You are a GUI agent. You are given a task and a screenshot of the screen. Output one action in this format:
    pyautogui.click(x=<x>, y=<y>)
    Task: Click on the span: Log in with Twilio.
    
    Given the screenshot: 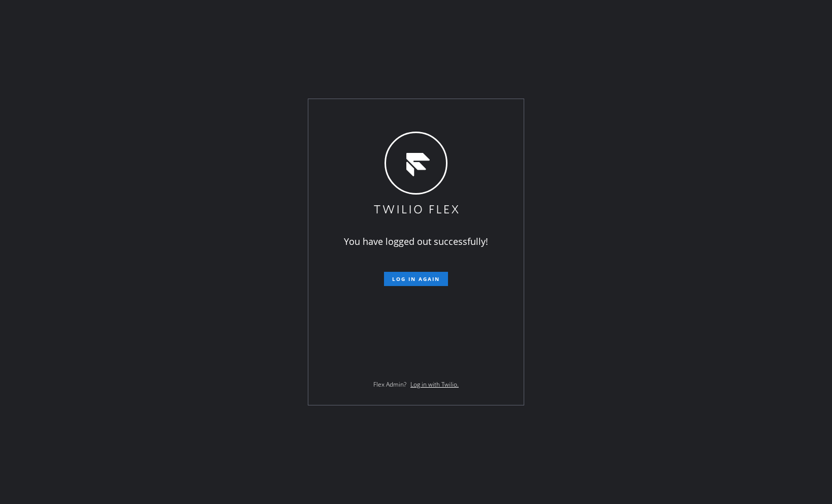 What is the action you would take?
    pyautogui.click(x=434, y=384)
    